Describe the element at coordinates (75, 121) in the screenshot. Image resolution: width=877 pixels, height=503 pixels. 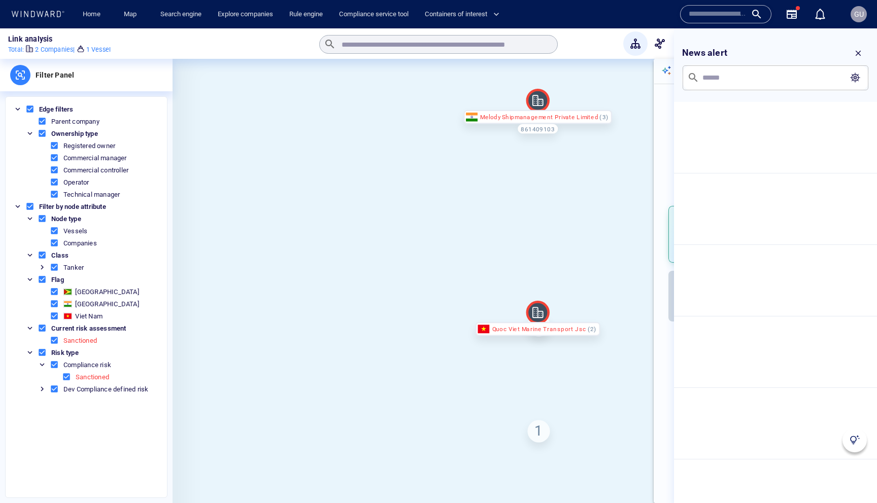
I see `div: Parent company` at that location.